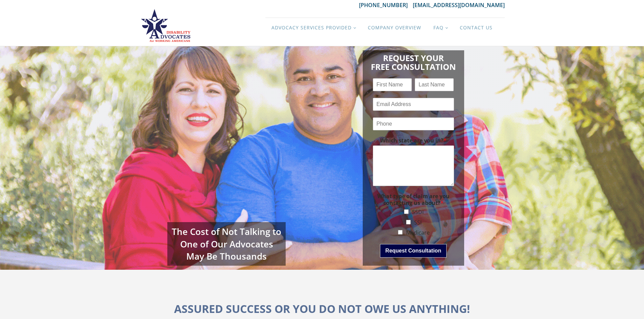  I want to click on button: Request Consultation, so click(413, 251).